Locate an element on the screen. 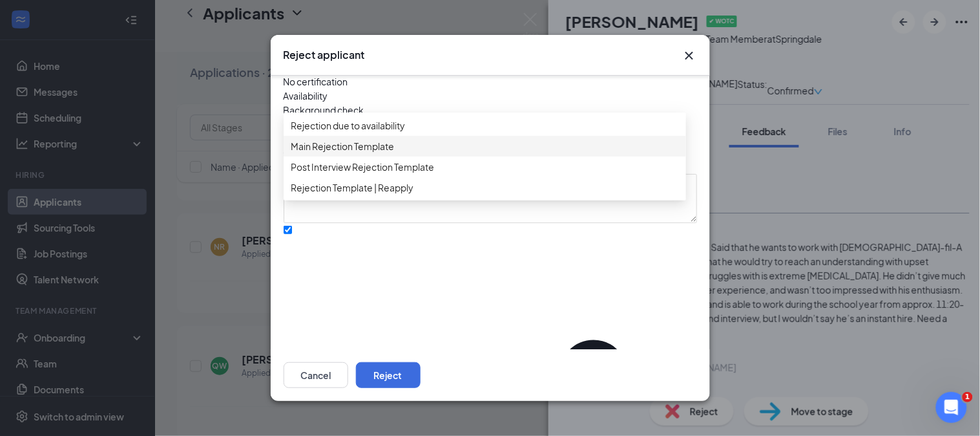 This screenshot has height=436, width=980. button: Cancel is located at coordinates (316, 375).